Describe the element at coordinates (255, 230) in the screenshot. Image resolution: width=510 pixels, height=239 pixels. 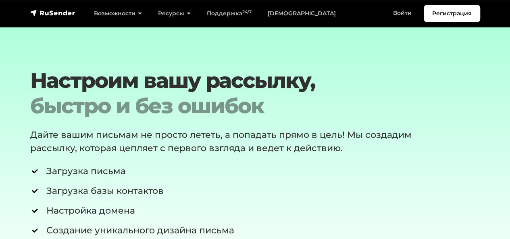
I see `li: Создание уникального дизайна письма` at that location.